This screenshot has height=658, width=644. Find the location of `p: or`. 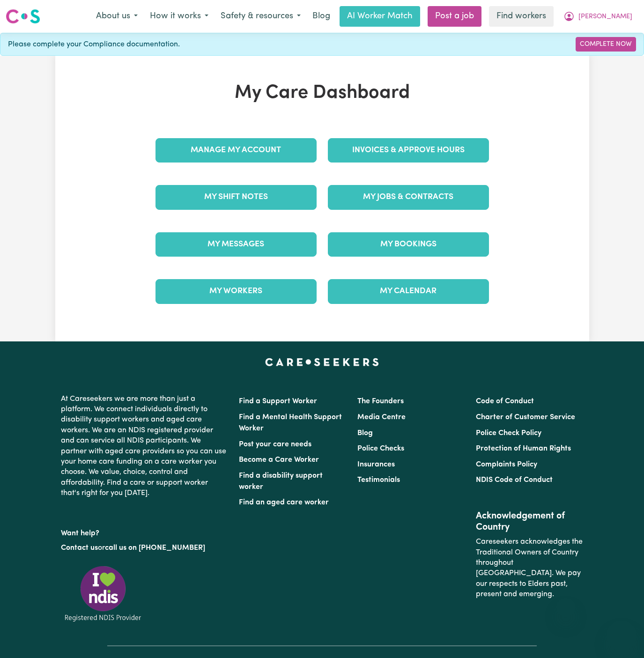

p: or is located at coordinates (144, 548).